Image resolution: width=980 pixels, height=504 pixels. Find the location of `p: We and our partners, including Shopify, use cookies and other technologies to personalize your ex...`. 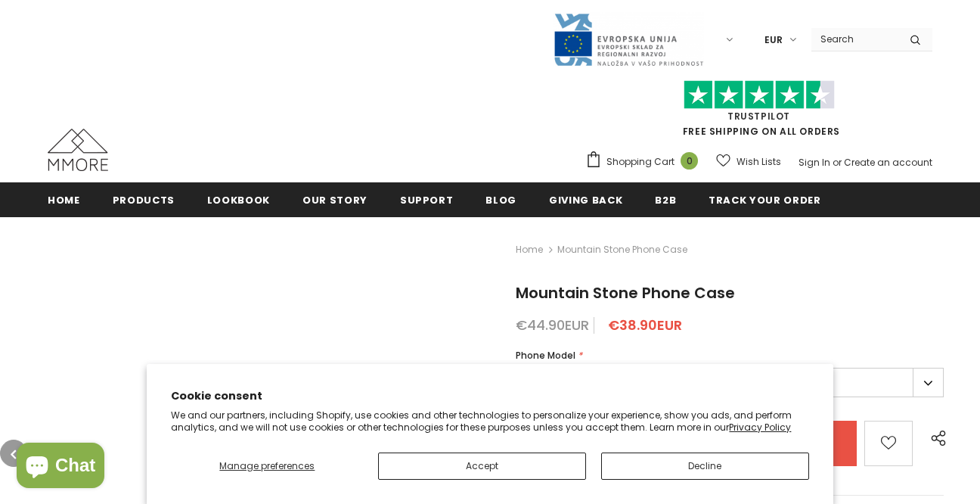

p: We and our partners, including Shopify, use cookies and other technologies to personalize your ex... is located at coordinates (489, 420).